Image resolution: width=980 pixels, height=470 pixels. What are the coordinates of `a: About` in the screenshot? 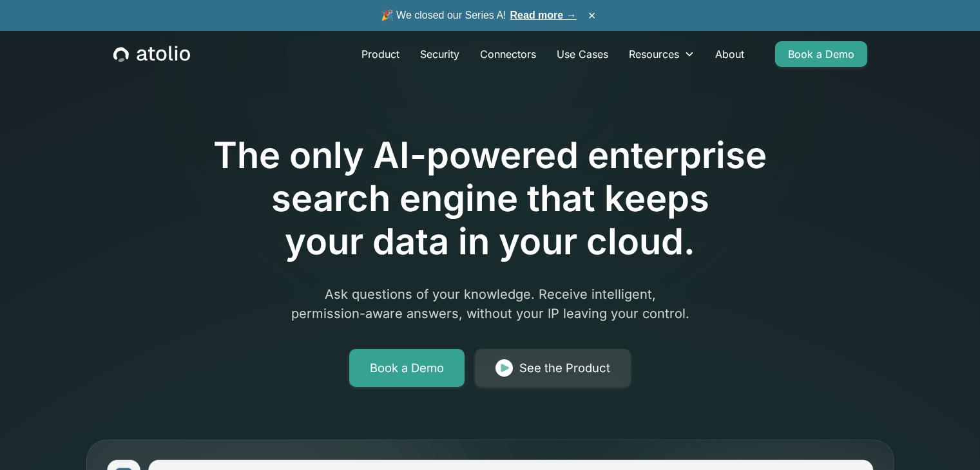 It's located at (730, 54).